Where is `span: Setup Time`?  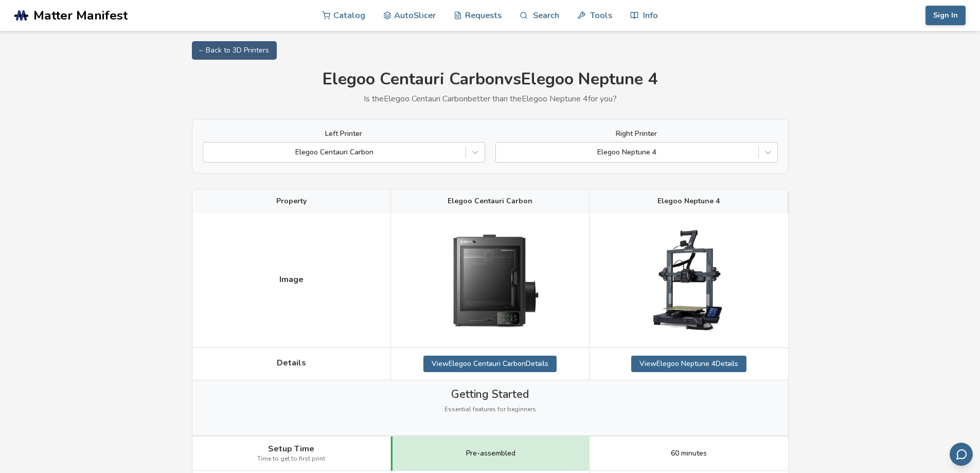
span: Setup Time is located at coordinates (291, 449).